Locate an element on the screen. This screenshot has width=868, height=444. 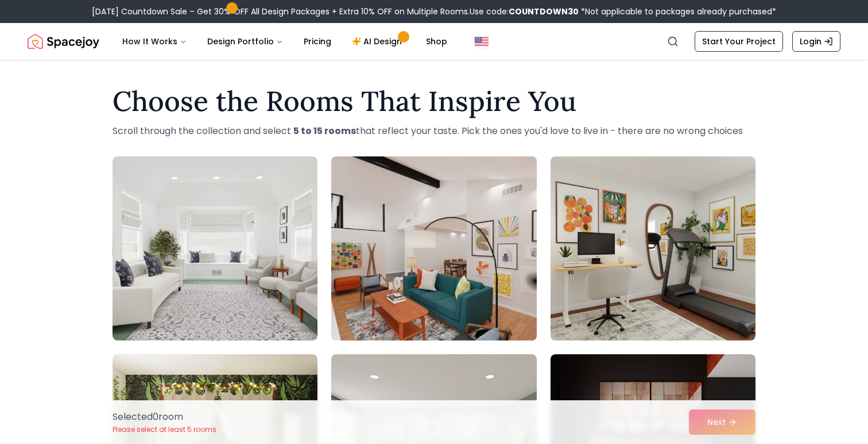
span: Use code: is located at coordinates (524, 12).